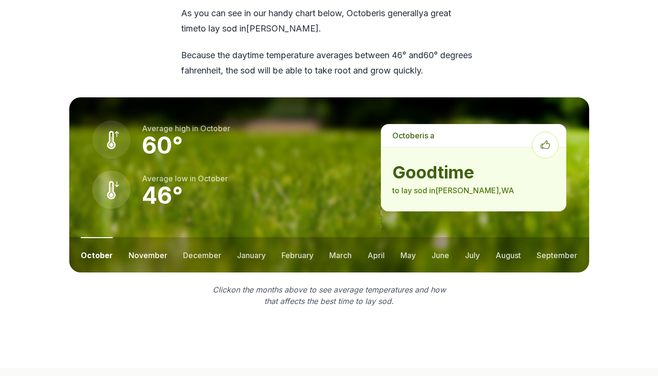  What do you see at coordinates (329, 296) in the screenshot?
I see `p: Click on the months above to see average temperatures and how that affects the best time to lay sod.` at bounding box center [329, 296].